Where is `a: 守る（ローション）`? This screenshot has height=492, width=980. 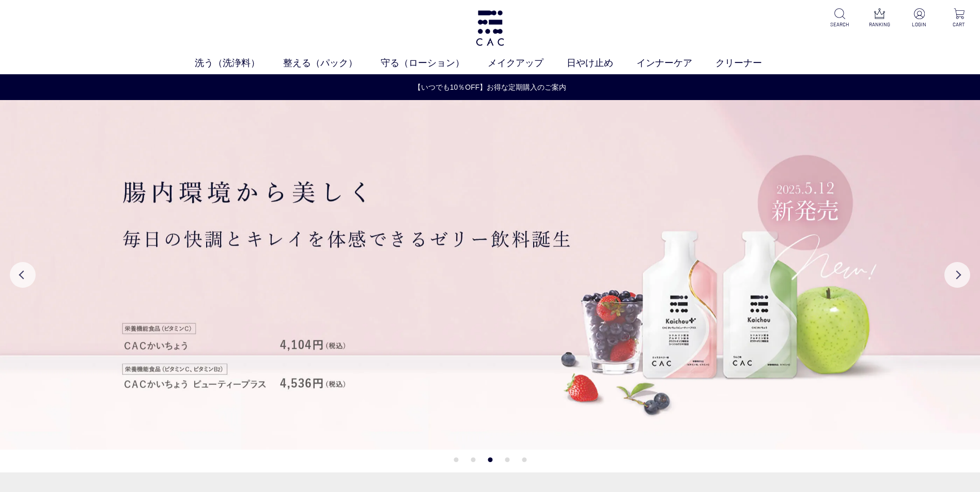 a: 守る（ローション） is located at coordinates (434, 63).